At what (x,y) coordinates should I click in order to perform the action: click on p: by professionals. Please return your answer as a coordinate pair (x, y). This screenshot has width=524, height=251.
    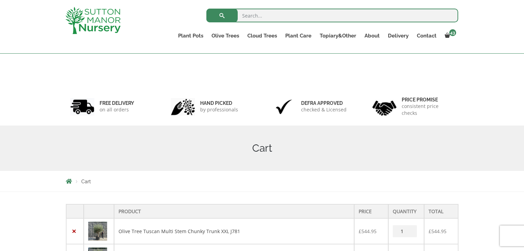
    Looking at the image, I should click on (219, 110).